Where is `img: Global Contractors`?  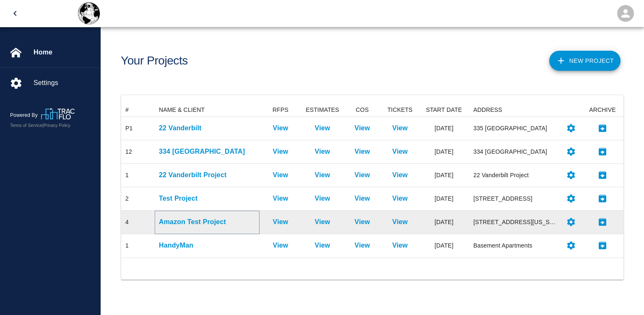 img: Global Contractors is located at coordinates (89, 13).